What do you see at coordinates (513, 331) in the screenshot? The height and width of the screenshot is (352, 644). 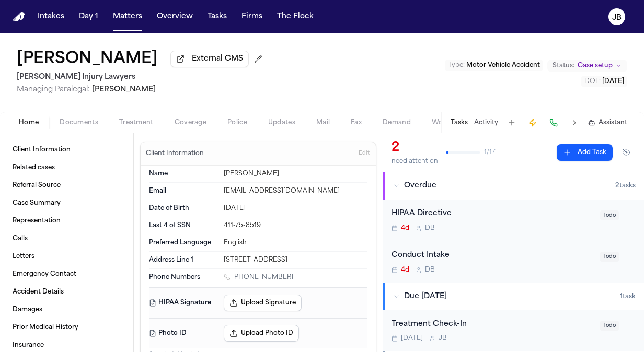 I see `div: Open task: Treatment Check-In` at bounding box center [513, 331].